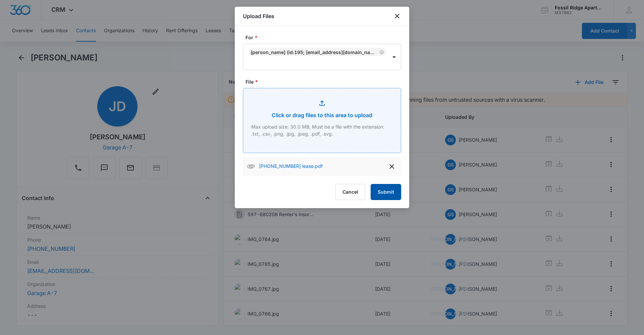 The width and height of the screenshot is (644, 335). What do you see at coordinates (325, 37) in the screenshot?
I see `label: For` at bounding box center [325, 37].